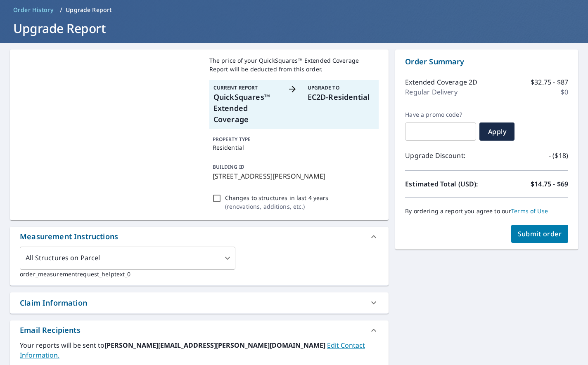 The height and width of the screenshot is (365, 588). What do you see at coordinates (341, 88) in the screenshot?
I see `p: Upgrade To` at bounding box center [341, 88].